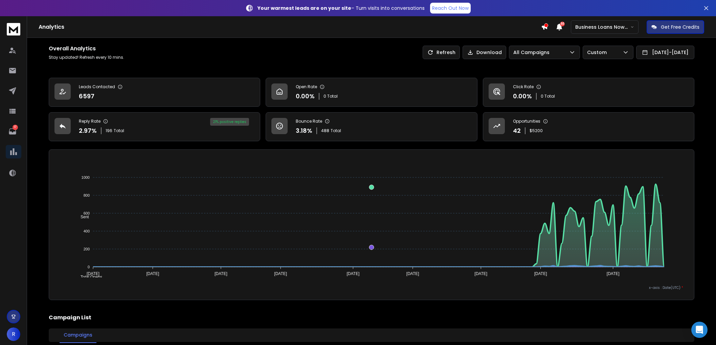  Describe the element at coordinates (89, 277) in the screenshot. I see `span: Total Opens` at that location.